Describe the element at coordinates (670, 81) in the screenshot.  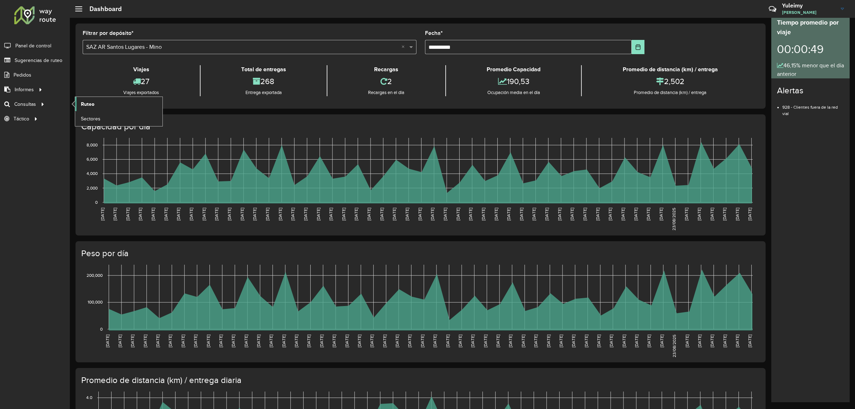
I see `div: 2,502` at that location.